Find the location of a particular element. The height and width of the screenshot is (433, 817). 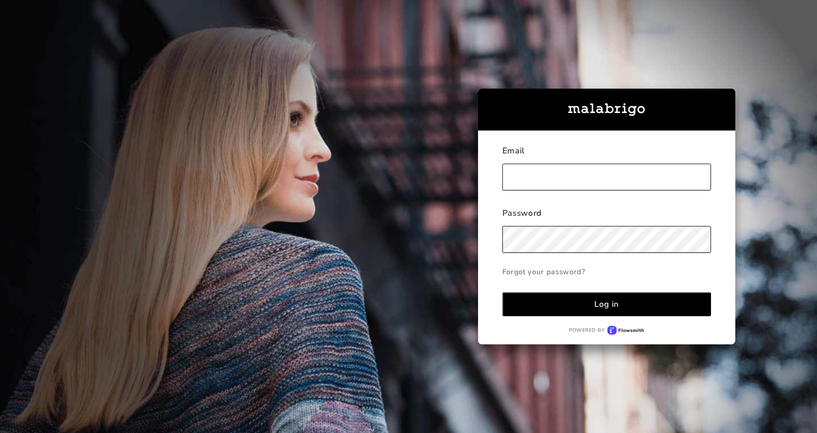

div: Password is located at coordinates (607, 217).